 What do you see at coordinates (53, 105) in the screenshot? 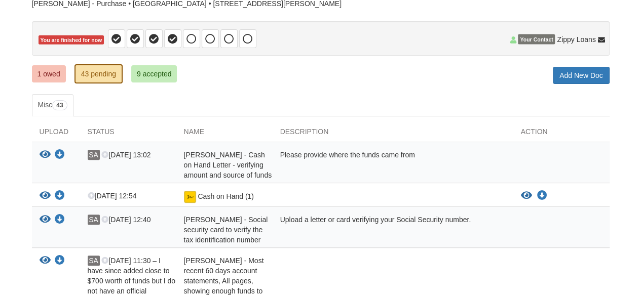
I see `a: Misc` at bounding box center [53, 105].